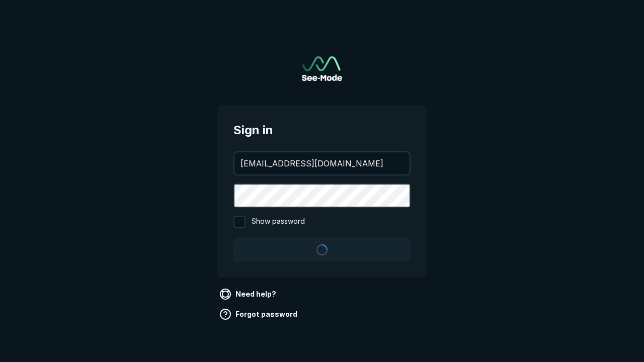 This screenshot has height=362, width=644. I want to click on a: Go to sign in, so click(322, 68).